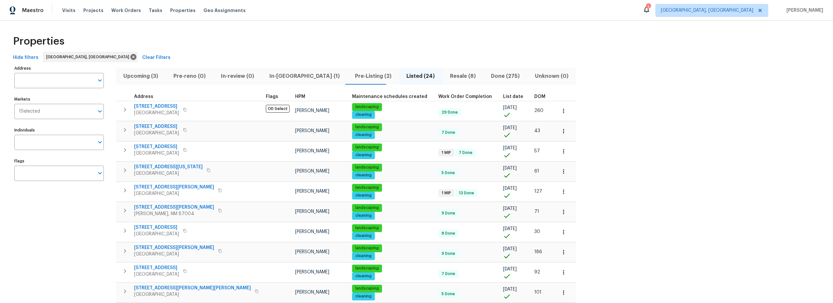 Image resolution: width=833 pixels, height=303 pixels. What do you see at coordinates (238, 76) in the screenshot?
I see `span: In-review (0)` at bounding box center [238, 76].